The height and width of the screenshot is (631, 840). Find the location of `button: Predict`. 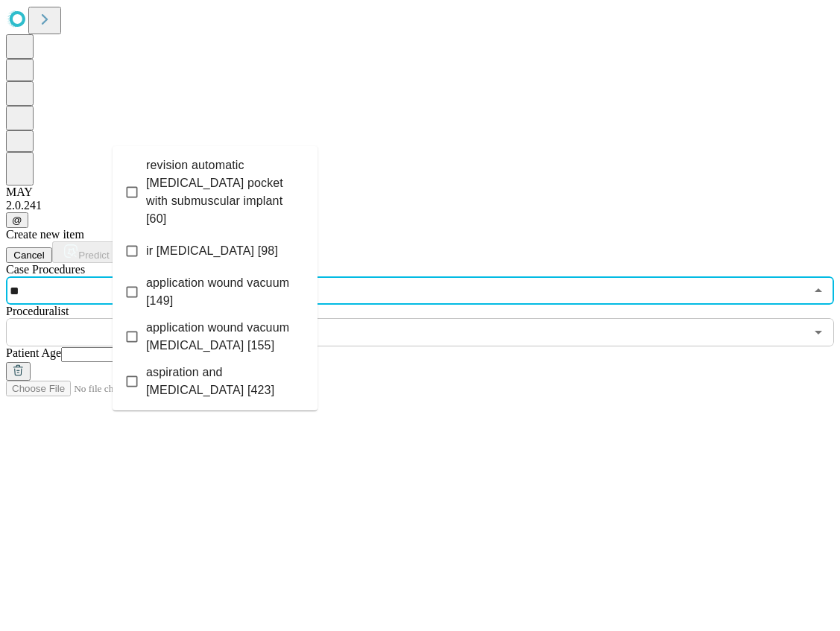

button: Predict is located at coordinates (87, 252).